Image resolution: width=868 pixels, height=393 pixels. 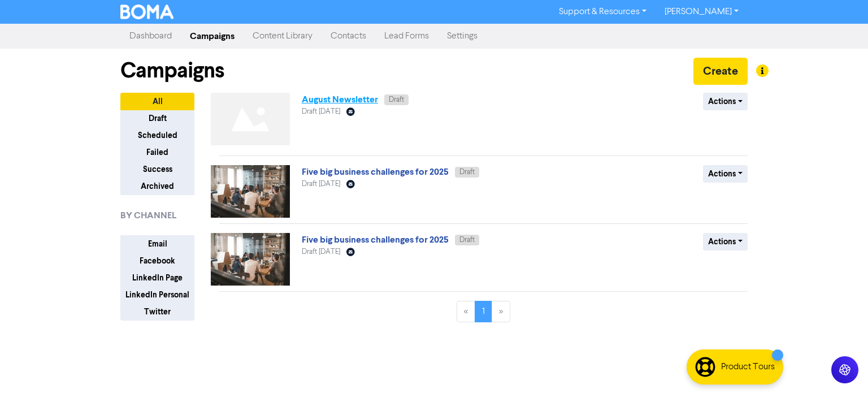 What do you see at coordinates (840, 366) in the screenshot?
I see `div: Chat Widget` at bounding box center [840, 366].